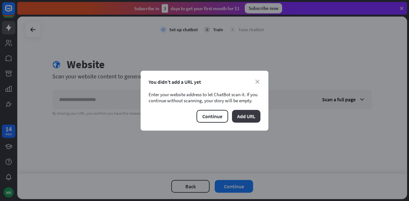 The width and height of the screenshot is (409, 201). I want to click on div: Enter your website address to let ChatBot scan it. If you continue without scanning, your story w..., so click(204, 98).